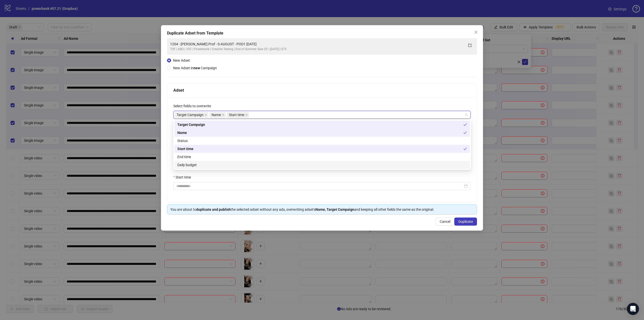  What do you see at coordinates (445, 221) in the screenshot?
I see `button: Cancel` at bounding box center [445, 221].